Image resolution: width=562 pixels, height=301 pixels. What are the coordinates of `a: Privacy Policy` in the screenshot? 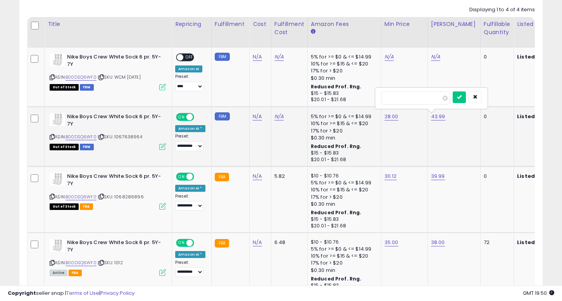 It's located at (117, 293).